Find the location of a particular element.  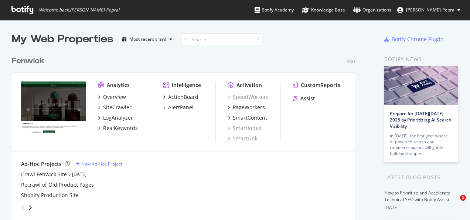

div: SmartLink is located at coordinates (242, 138).